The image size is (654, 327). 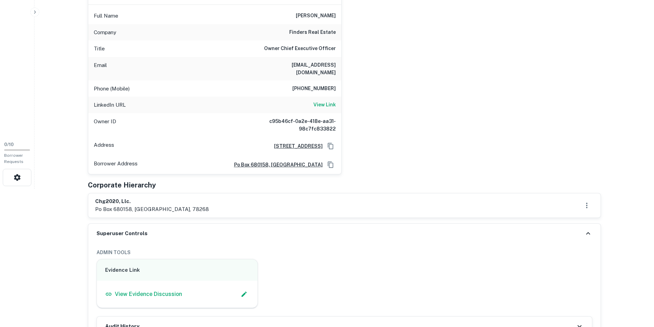 I want to click on h6: View Link, so click(x=324, y=104).